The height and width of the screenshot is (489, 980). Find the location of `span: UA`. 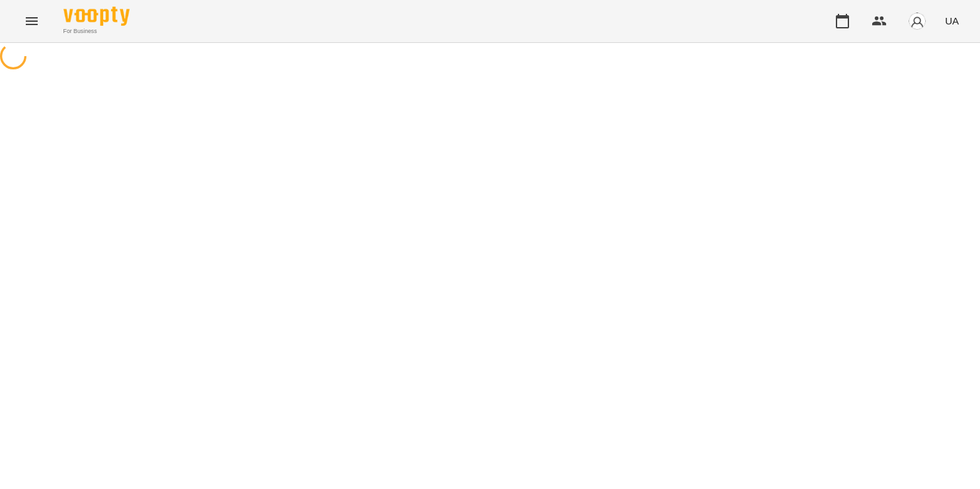

span: UA is located at coordinates (952, 20).